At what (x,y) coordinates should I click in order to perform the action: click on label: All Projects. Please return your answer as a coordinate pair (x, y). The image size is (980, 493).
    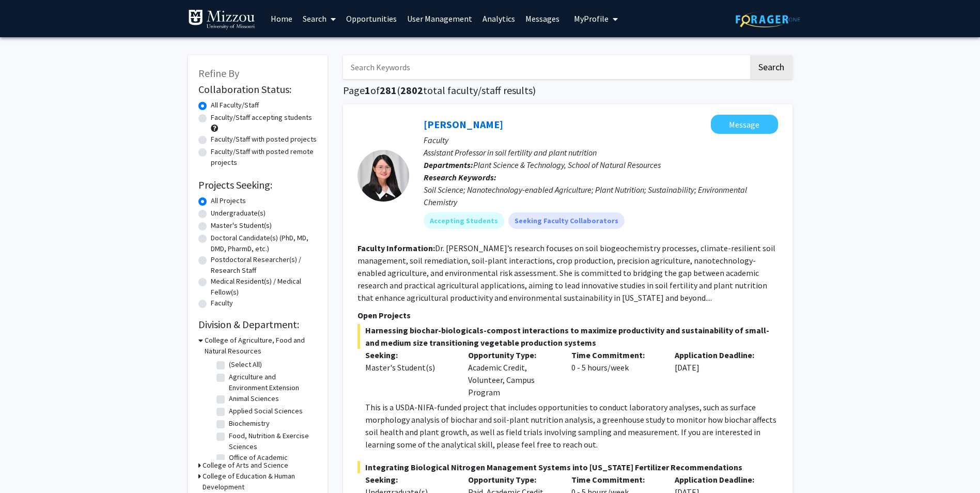
    Looking at the image, I should click on (228, 201).